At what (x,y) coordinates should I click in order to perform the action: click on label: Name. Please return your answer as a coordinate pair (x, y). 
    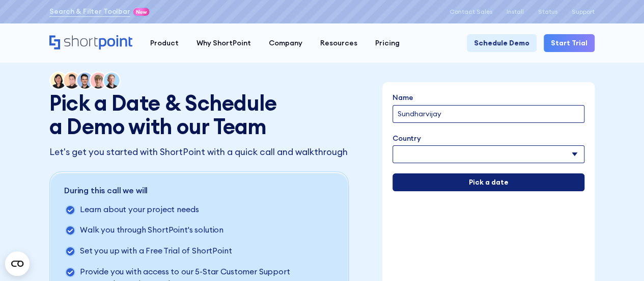
    Looking at the image, I should click on (488, 97).